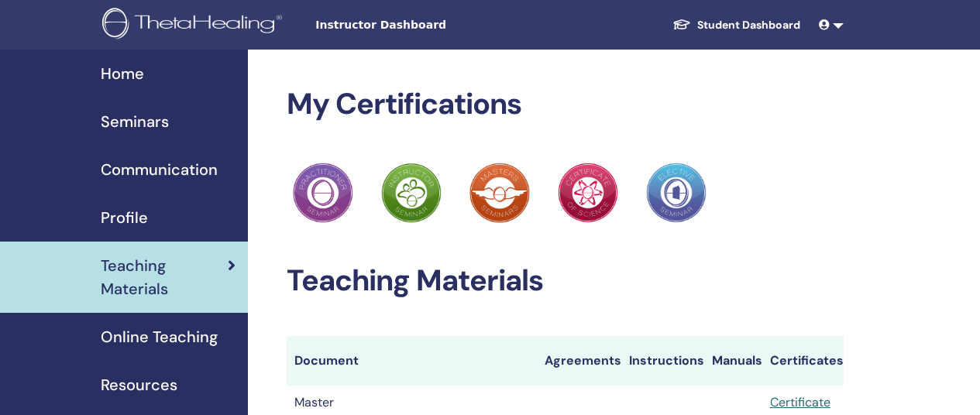 The image size is (980, 415). I want to click on a: Certificate, so click(800, 402).